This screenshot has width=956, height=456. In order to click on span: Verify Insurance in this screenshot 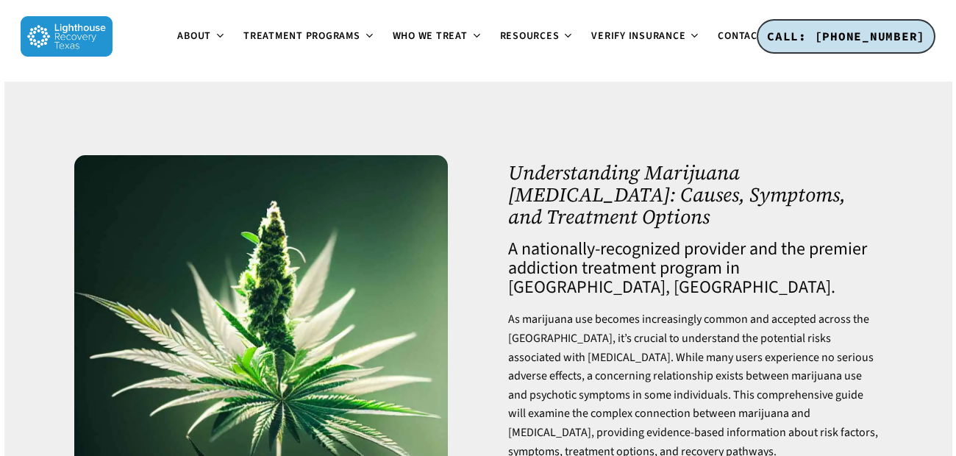, I will do `click(638, 36)`.